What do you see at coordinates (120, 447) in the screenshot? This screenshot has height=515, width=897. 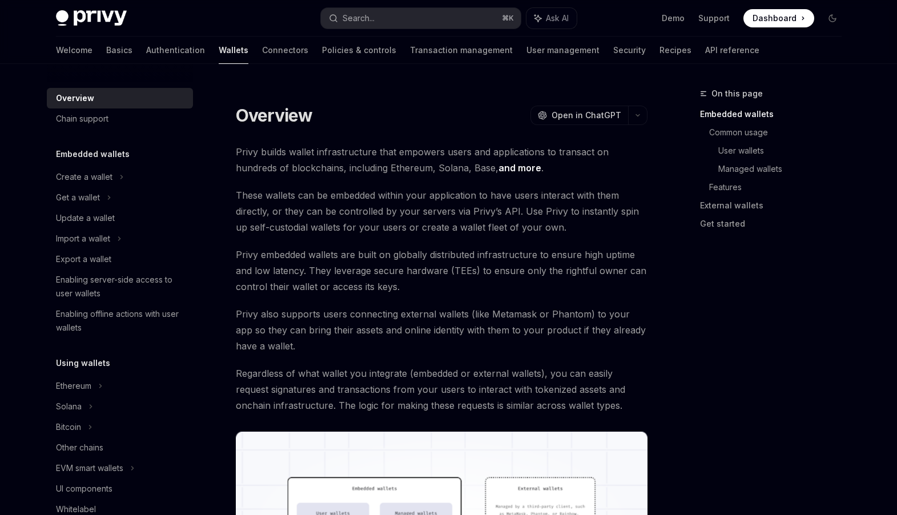 I see `a: Other chains` at bounding box center [120, 447].